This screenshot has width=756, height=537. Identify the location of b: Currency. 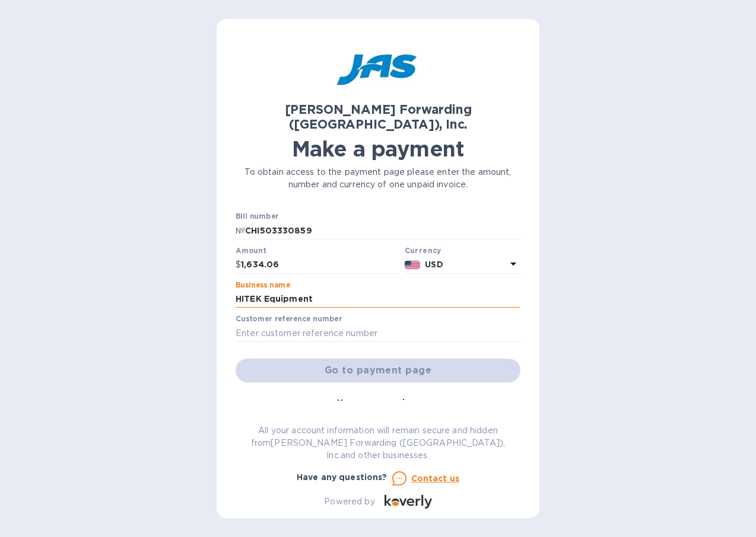
(423, 250).